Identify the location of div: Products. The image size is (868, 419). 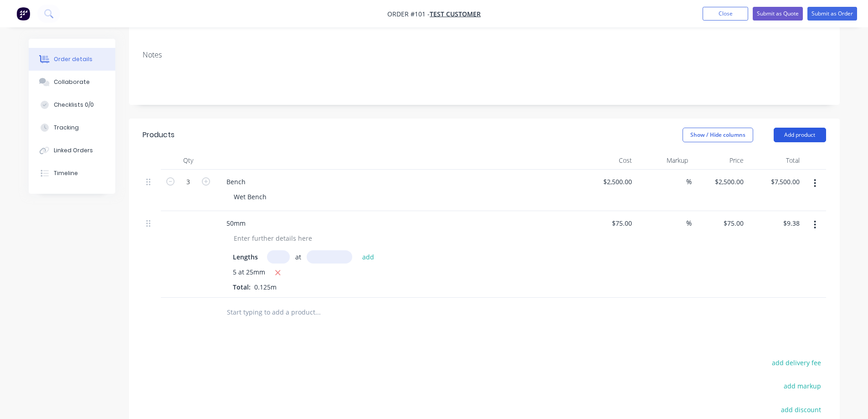
(158, 135).